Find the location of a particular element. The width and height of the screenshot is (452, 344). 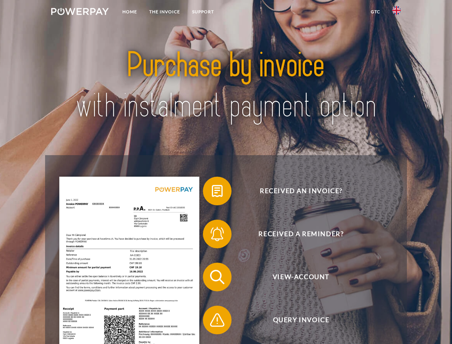

a: THE INVOICE is located at coordinates (165, 12).